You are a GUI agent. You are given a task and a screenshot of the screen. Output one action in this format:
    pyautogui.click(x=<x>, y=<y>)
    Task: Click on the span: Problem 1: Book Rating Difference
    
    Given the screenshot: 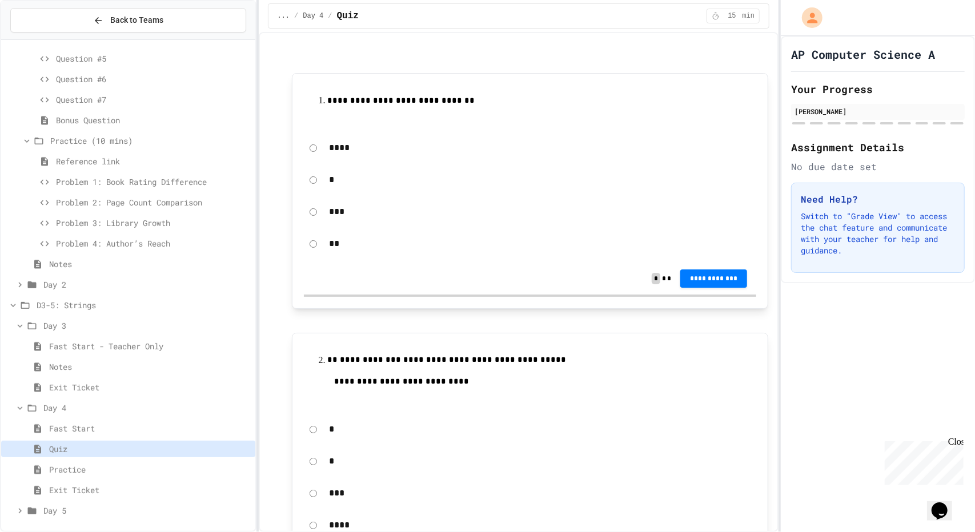 What is the action you would take?
    pyautogui.click(x=153, y=182)
    